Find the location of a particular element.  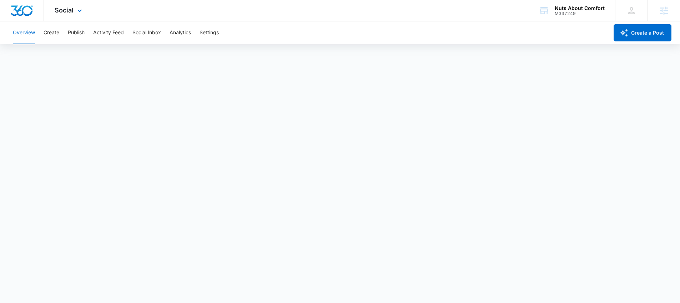

button: Analytics is located at coordinates (180, 33).